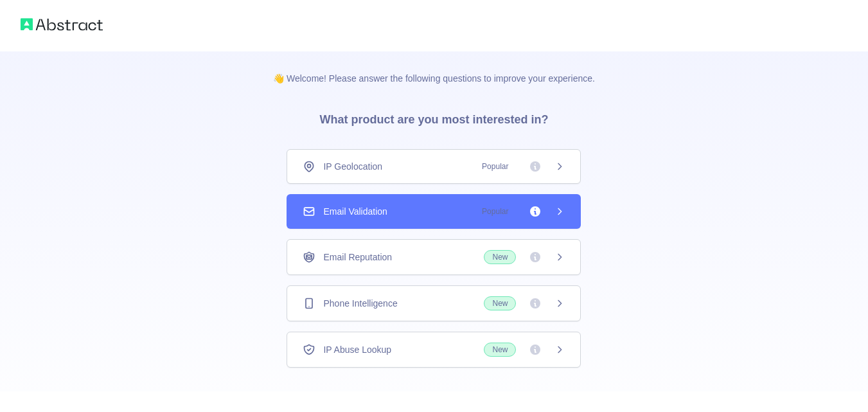 This screenshot has width=868, height=412. Describe the element at coordinates (434, 117) in the screenshot. I see `h3: What product are you most interested in?` at that location.